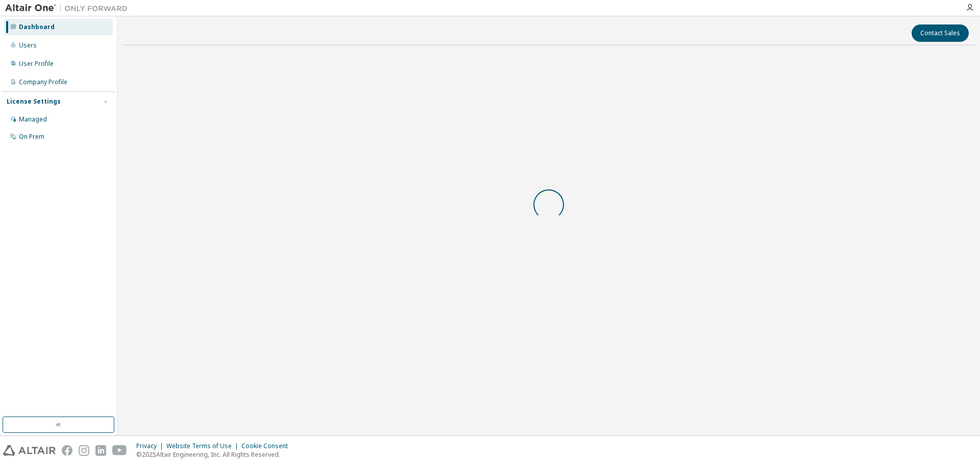  Describe the element at coordinates (69, 8) in the screenshot. I see `img: Altair One` at that location.